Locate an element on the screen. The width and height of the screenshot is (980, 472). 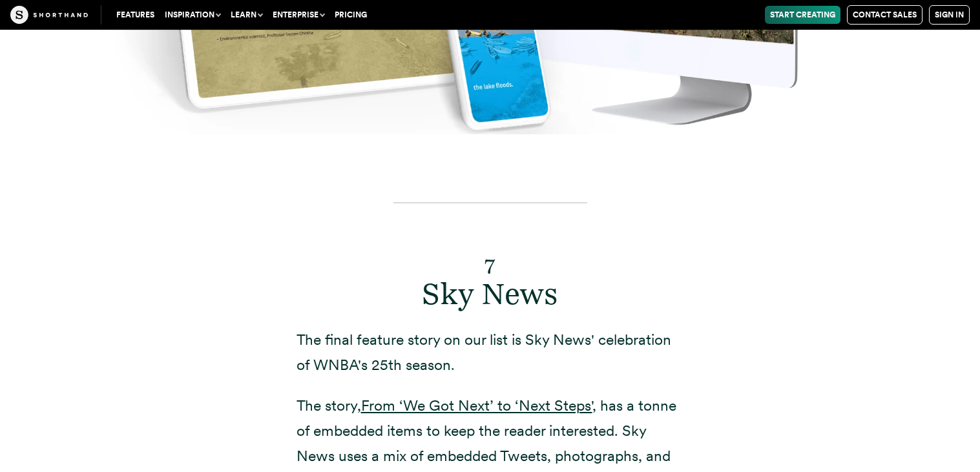
h2: Sky News is located at coordinates (490, 276).